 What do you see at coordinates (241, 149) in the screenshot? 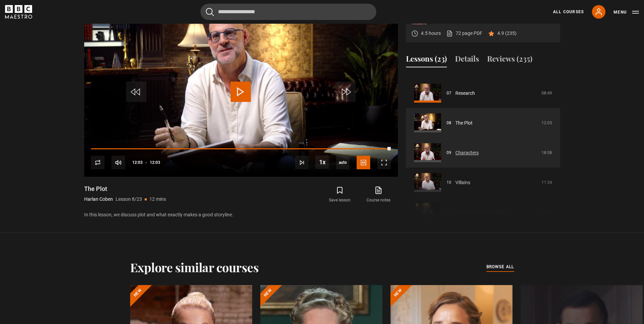
I see `div: Progress Bar` at bounding box center [241, 149].